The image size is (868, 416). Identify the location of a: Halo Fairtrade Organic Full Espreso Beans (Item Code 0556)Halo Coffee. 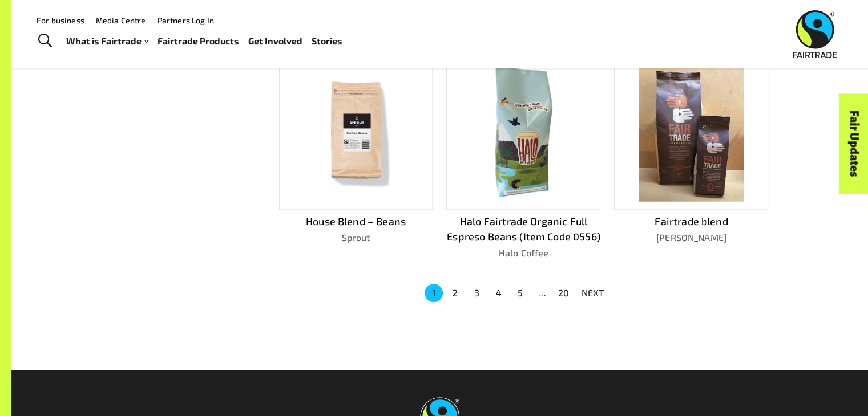
(523, 157).